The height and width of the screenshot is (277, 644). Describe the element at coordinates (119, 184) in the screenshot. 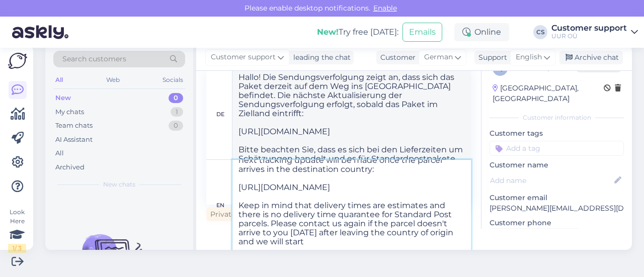

I see `span: New chats` at that location.